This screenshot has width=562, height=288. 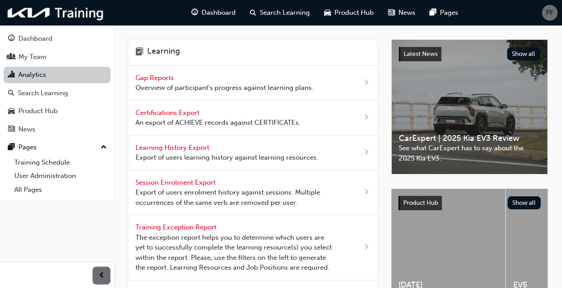 What do you see at coordinates (43, 93) in the screenshot?
I see `div: Search Learning` at bounding box center [43, 93].